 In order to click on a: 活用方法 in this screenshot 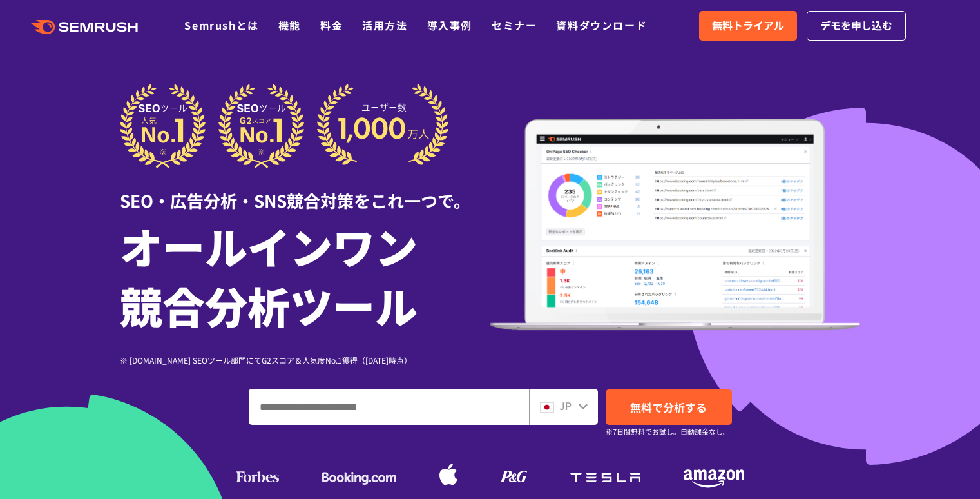, I will do `click(385, 25)`.